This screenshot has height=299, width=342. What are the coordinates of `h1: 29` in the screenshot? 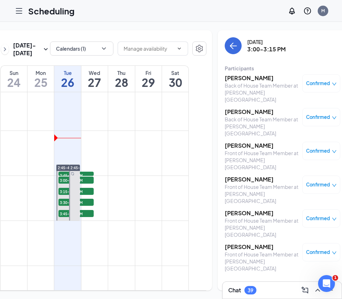 It's located at (148, 82).